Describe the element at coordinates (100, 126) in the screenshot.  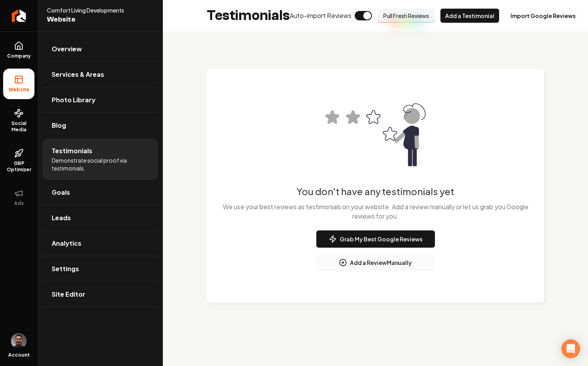
I see `a: Blog` at that location.